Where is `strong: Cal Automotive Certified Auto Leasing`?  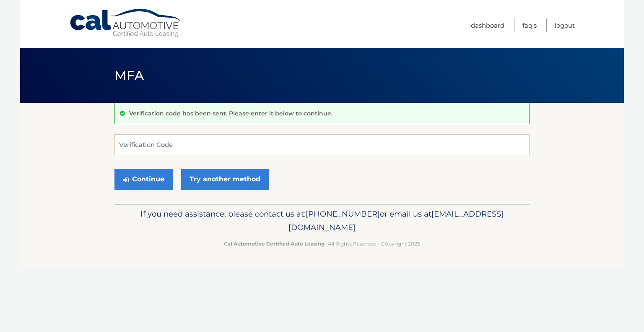
strong: Cal Automotive Certified Auto Leasing is located at coordinates (274, 244).